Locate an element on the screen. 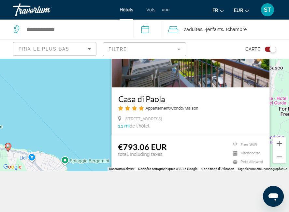 This screenshot has height=212, width=289. button: Toggle map is located at coordinates (268, 49).